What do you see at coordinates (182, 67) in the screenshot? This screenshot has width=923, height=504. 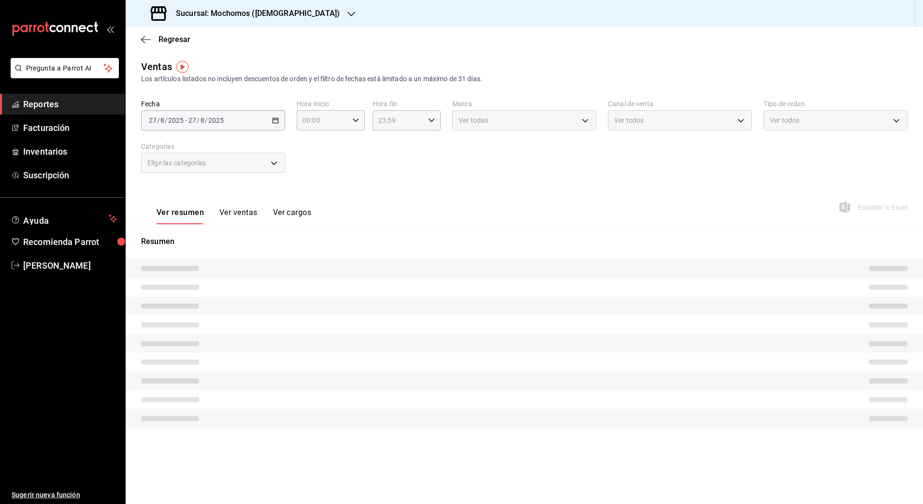 I see `button: Tooltip marker` at bounding box center [182, 67].